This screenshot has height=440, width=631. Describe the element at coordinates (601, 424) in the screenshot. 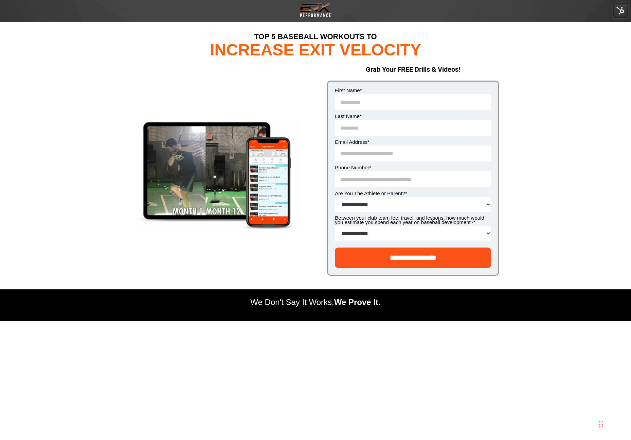

I see `div: Drag` at that location.